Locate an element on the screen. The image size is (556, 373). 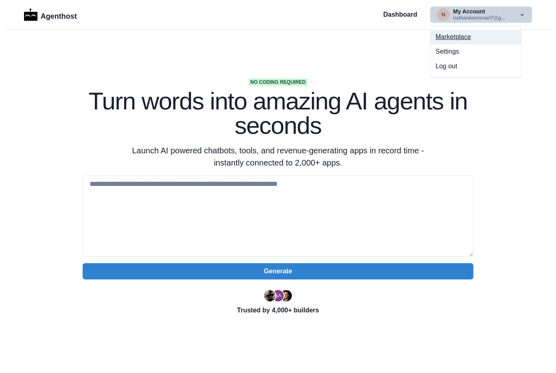
img: Ryan Florence is located at coordinates (270, 296).